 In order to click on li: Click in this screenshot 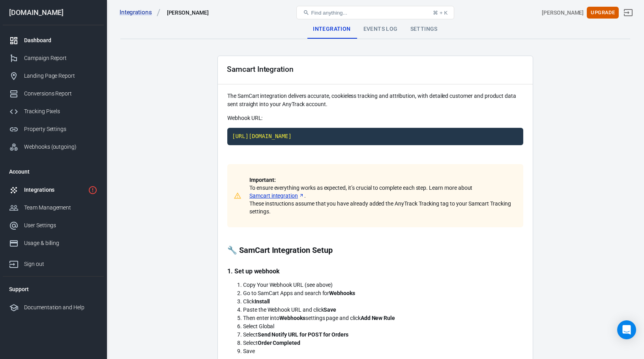, I will do `click(383, 301)`.